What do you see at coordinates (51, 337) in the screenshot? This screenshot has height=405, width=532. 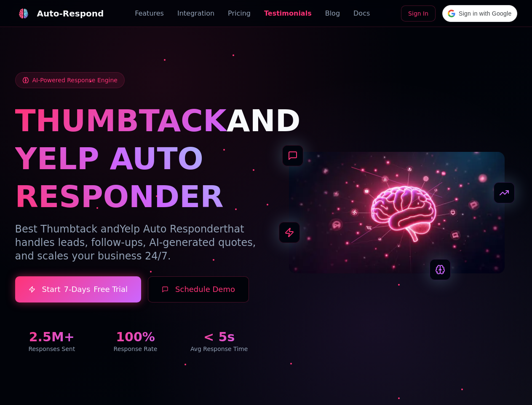 I see `div: 2.5M+` at bounding box center [51, 337].